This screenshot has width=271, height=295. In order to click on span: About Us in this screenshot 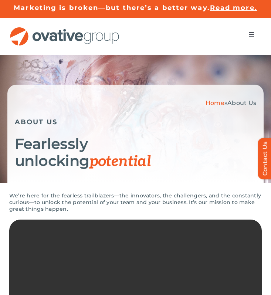, I will do `click(242, 103)`.